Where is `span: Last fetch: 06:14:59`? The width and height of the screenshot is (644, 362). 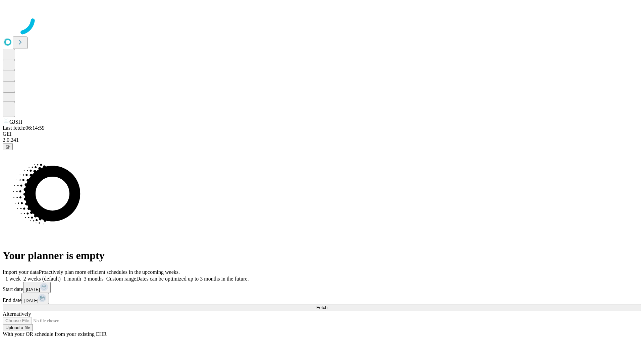
span: Last fetch: 06:14:59 is located at coordinates (23, 128).